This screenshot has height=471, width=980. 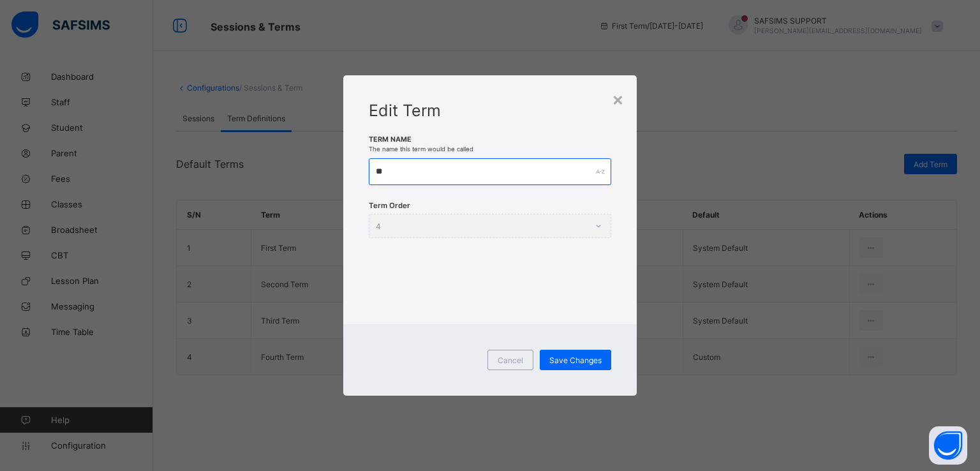 I want to click on button: Open asap, so click(x=948, y=445).